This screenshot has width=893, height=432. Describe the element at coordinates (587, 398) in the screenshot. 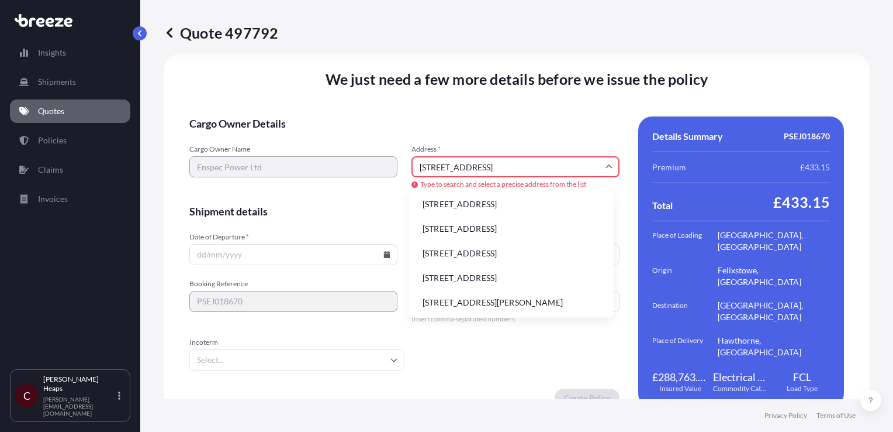

I see `button: Create Policy` at that location.